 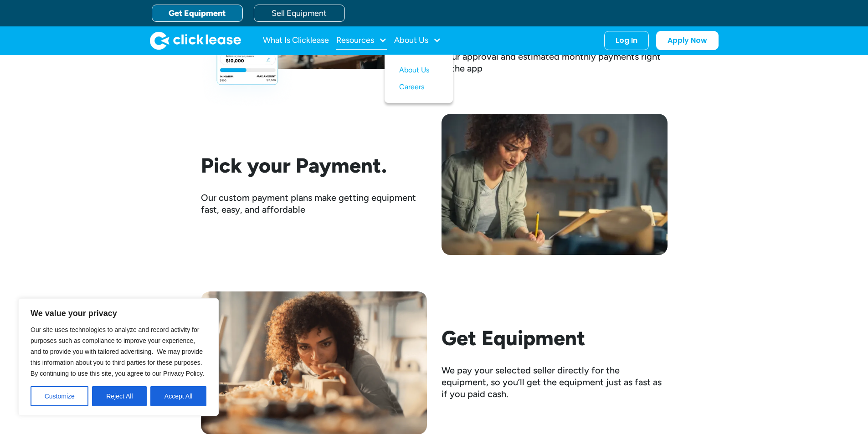 I want to click on h2: Get Equipment, so click(x=554, y=337).